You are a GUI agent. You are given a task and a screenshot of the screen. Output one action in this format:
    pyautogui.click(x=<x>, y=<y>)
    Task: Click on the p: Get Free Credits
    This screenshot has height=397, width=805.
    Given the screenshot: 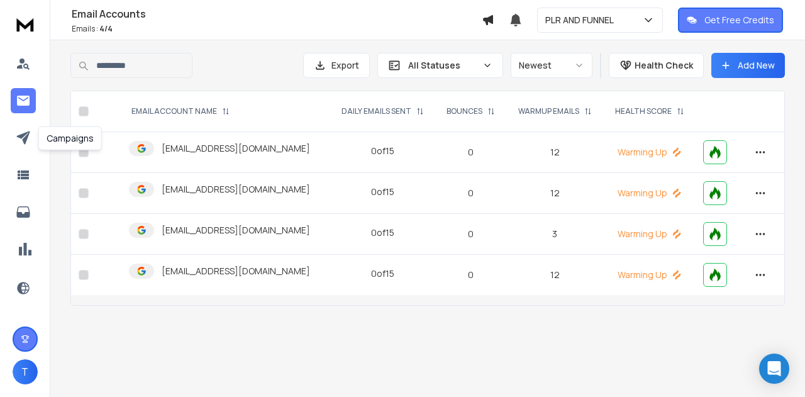 What is the action you would take?
    pyautogui.click(x=739, y=20)
    